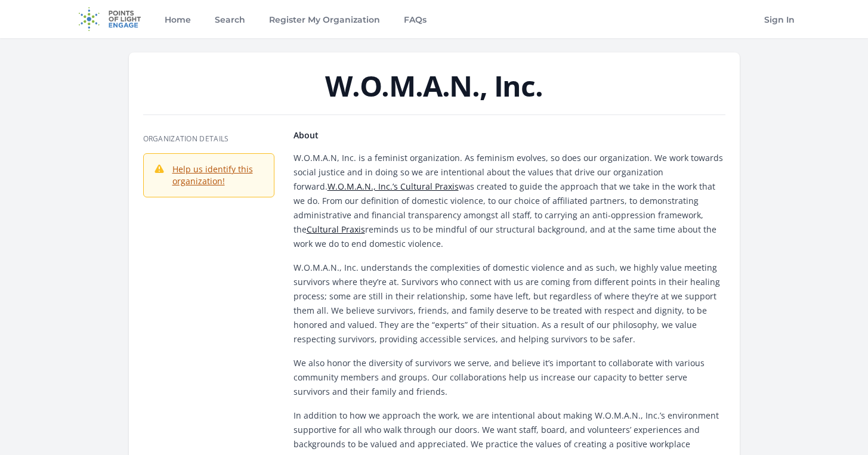 Image resolution: width=868 pixels, height=455 pixels. What do you see at coordinates (510, 135) in the screenshot?
I see `h4: About` at bounding box center [510, 135].